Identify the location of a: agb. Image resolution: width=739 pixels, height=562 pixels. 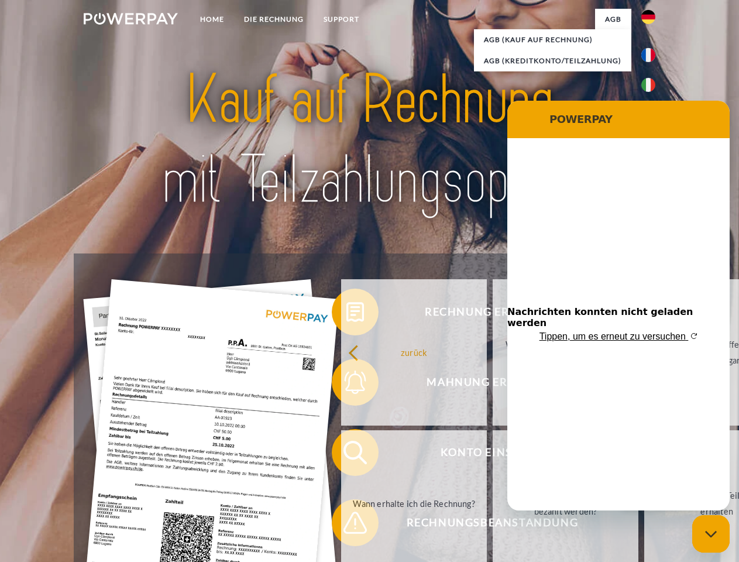
(613, 19).